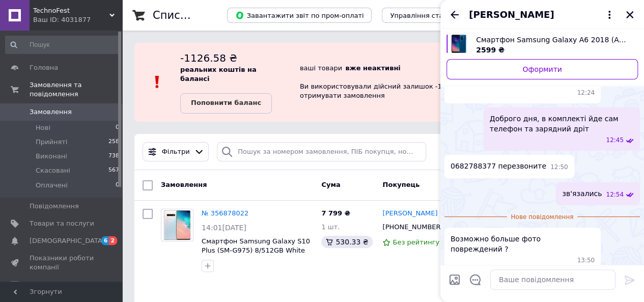 Image resolution: width=644 pixels, height=302 pixels. I want to click on input: Пошук, so click(63, 45).